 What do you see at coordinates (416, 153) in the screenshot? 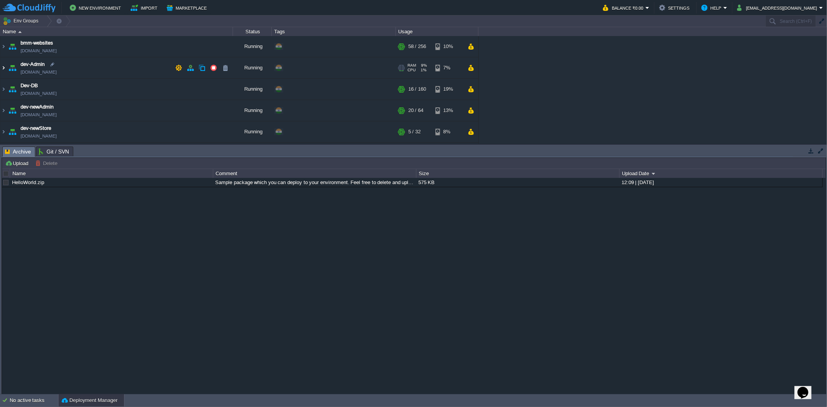
I see `div: 14 / 32` at bounding box center [416, 153].